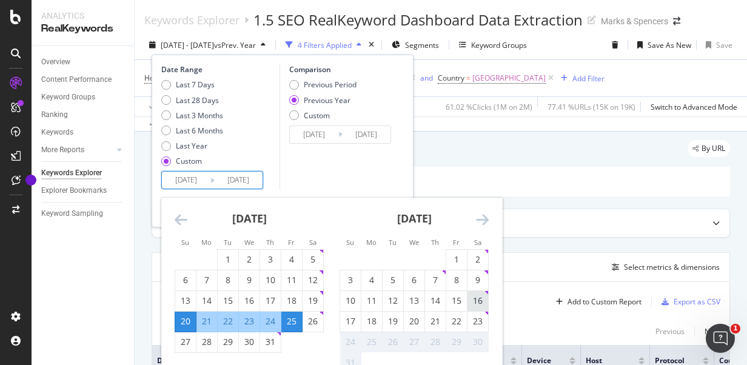 The width and height of the screenshot is (747, 365). What do you see at coordinates (271, 342) in the screenshot?
I see `div: 31` at bounding box center [271, 342].